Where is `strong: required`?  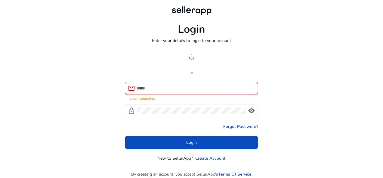
strong: required is located at coordinates (149, 99).